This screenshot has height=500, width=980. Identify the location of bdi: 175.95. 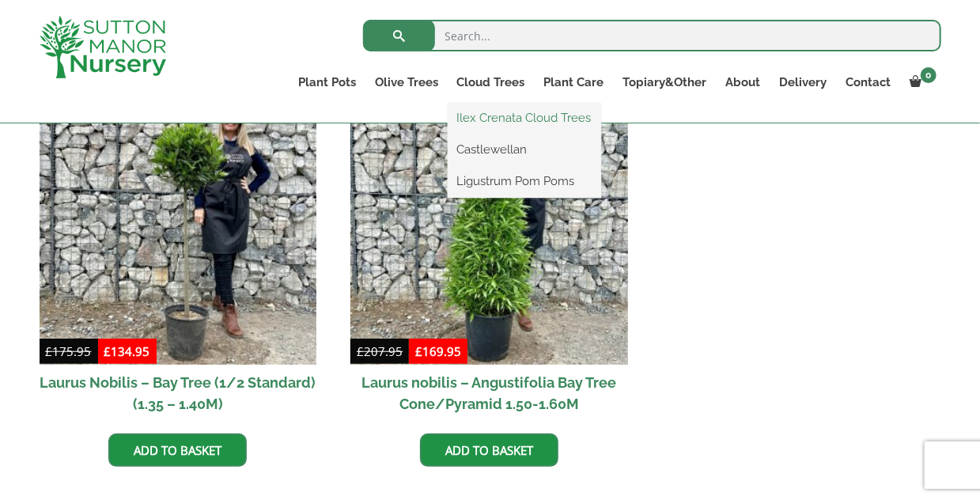
(69, 351).